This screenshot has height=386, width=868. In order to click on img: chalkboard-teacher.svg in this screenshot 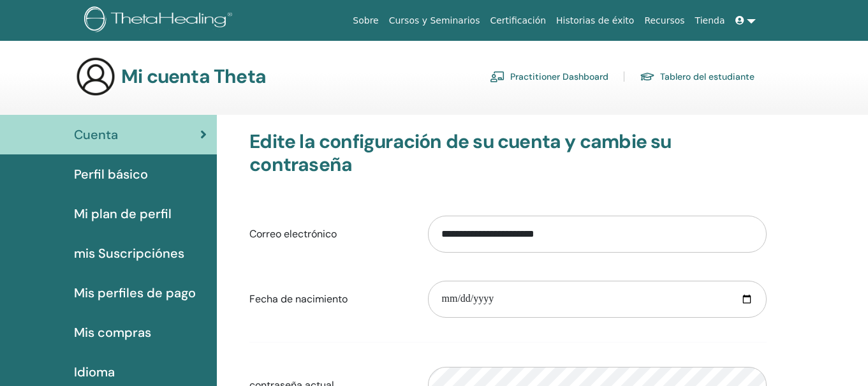, I will do `click(498, 76)`.